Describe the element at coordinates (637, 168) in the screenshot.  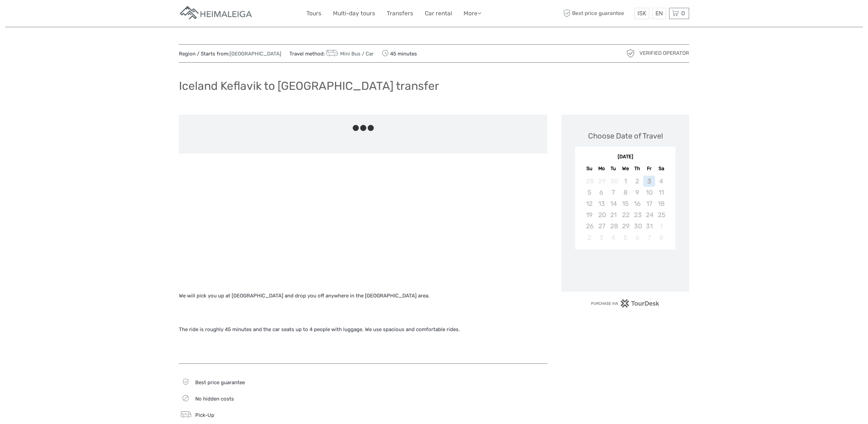
I see `div: Th` at that location.